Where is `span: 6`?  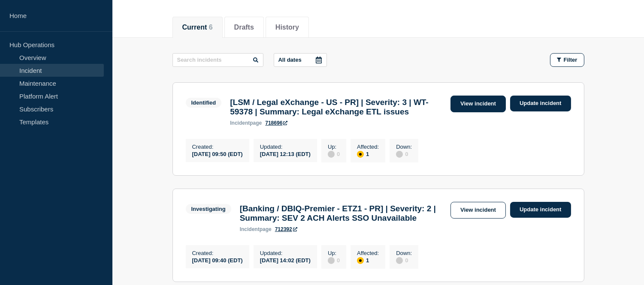
span: 6 is located at coordinates (211, 27).